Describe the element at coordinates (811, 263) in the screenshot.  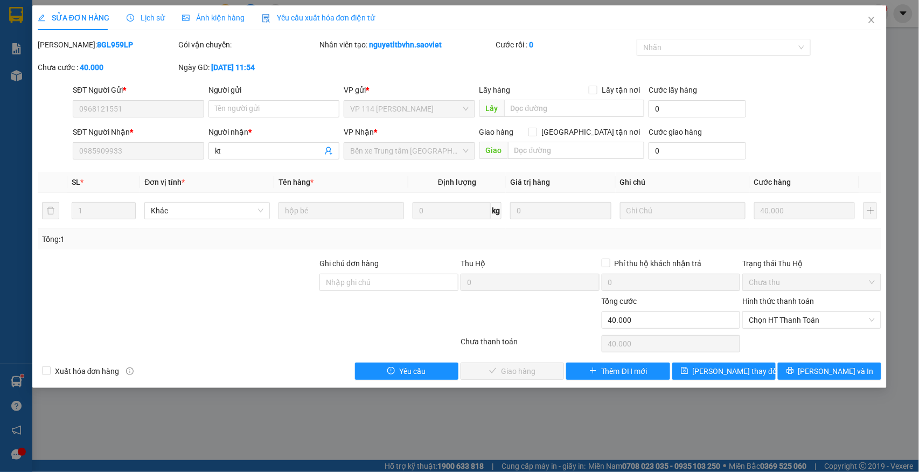
I see `div: Trạng thái Thu Hộ` at that location.